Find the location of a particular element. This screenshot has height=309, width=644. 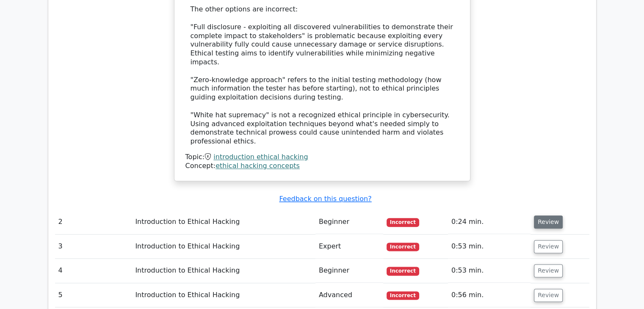

td: 4 is located at coordinates (94, 271).